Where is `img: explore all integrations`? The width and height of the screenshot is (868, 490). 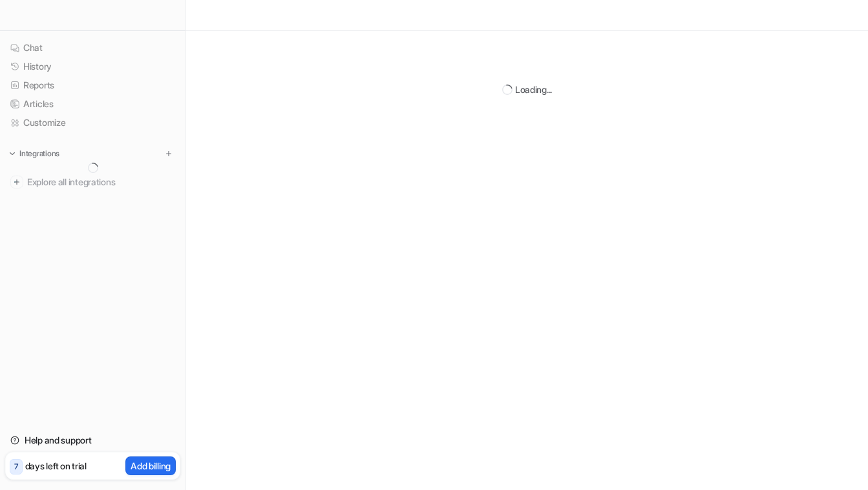 img: explore all integrations is located at coordinates (17, 182).